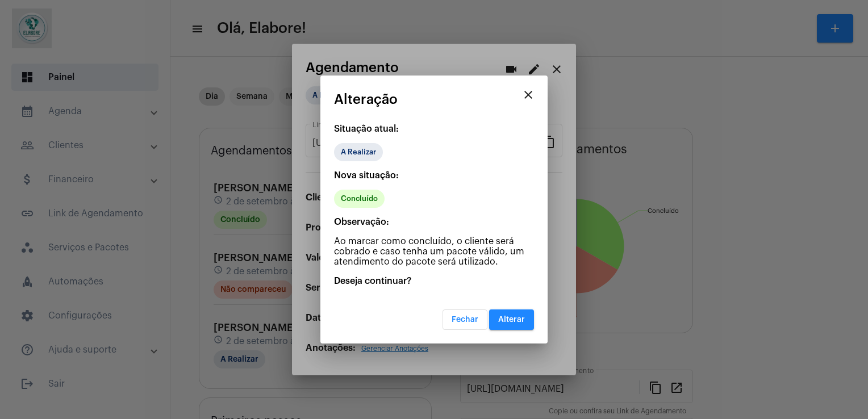  What do you see at coordinates (434, 129) in the screenshot?
I see `p: Situação atual:` at bounding box center [434, 129].